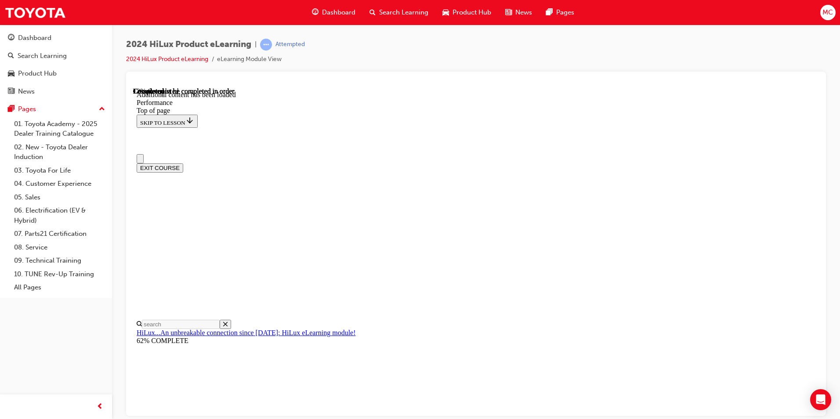 The height and width of the screenshot is (419, 840). I want to click on input: Search, so click(47, 237).